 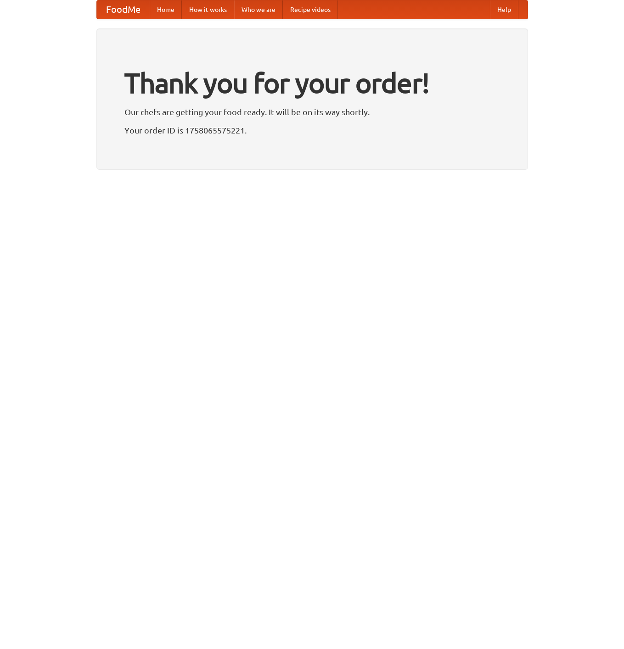 What do you see at coordinates (310, 10) in the screenshot?
I see `a: Recipe videos` at bounding box center [310, 10].